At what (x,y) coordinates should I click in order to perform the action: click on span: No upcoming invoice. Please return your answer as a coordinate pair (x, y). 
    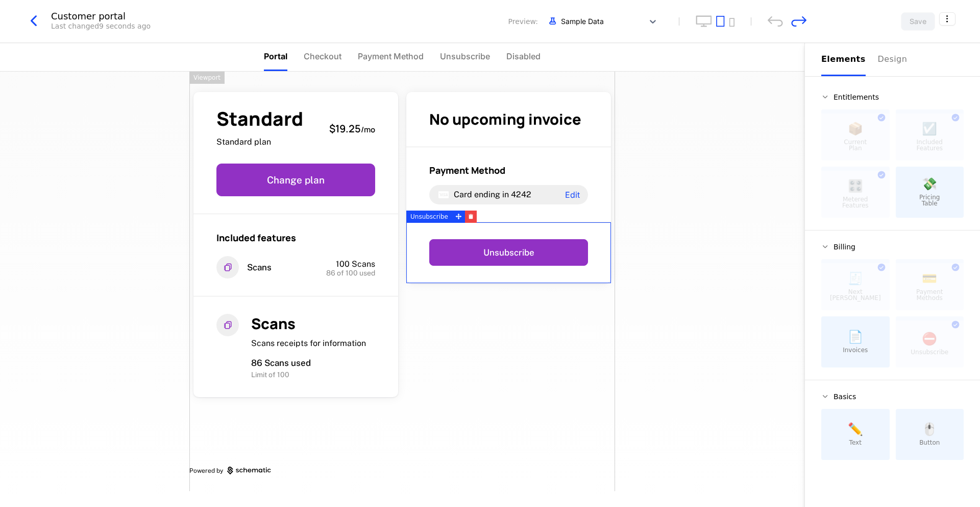
    Looking at the image, I should click on (505, 119).